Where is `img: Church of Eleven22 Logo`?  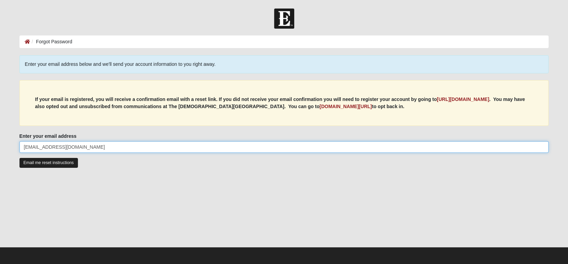
img: Church of Eleven22 Logo is located at coordinates (284, 18).